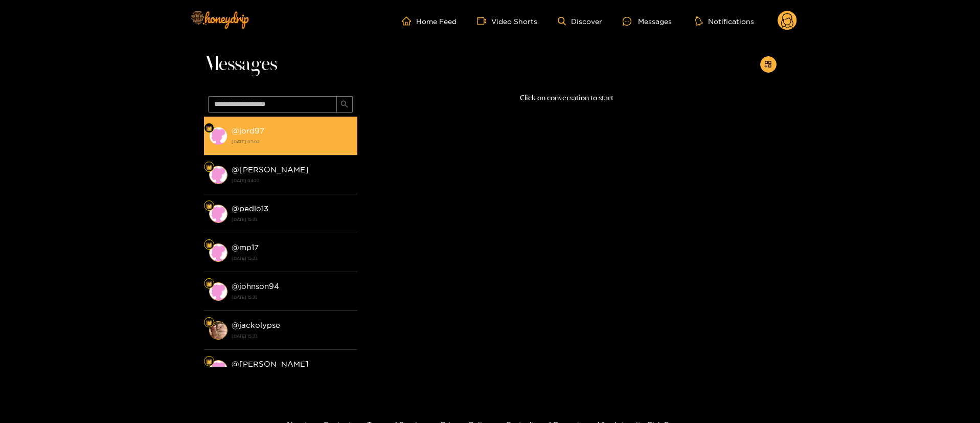  What do you see at coordinates (245, 247) in the screenshot?
I see `strong: @ mp17` at bounding box center [245, 247].